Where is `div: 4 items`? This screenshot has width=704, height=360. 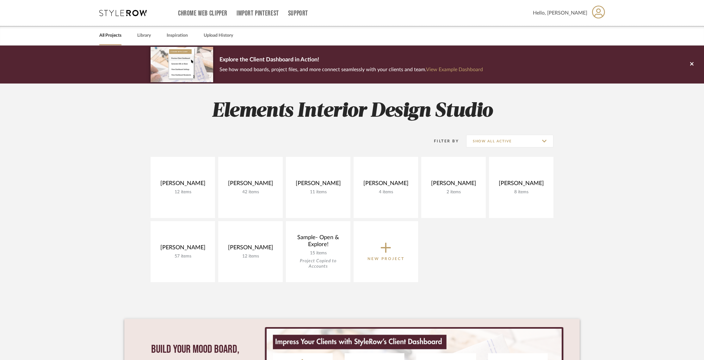
div: 4 items is located at coordinates (386, 192).